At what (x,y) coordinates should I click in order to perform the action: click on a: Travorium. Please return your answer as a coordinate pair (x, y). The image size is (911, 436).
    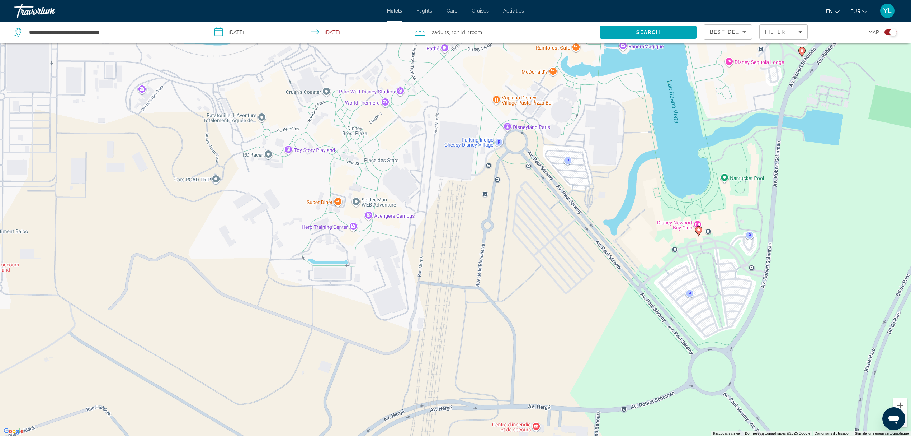
    Looking at the image, I should click on (50, 11).